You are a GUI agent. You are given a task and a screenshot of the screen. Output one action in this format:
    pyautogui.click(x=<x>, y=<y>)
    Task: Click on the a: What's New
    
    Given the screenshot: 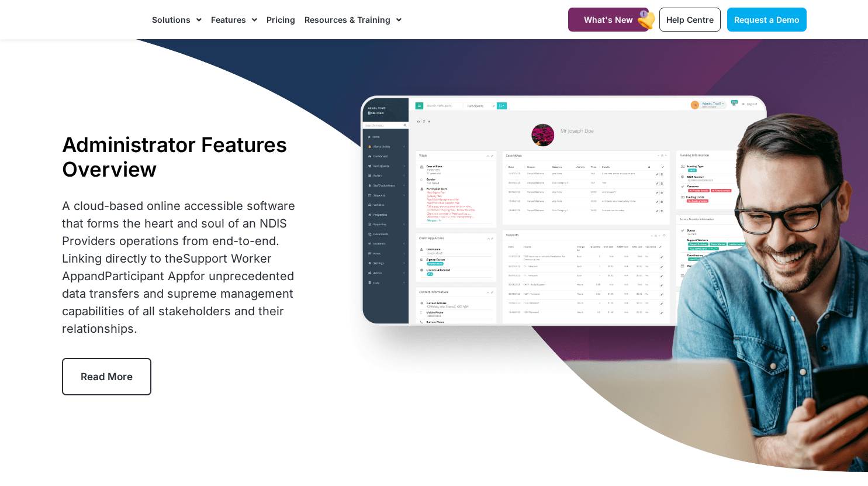 What is the action you would take?
    pyautogui.click(x=609, y=19)
    